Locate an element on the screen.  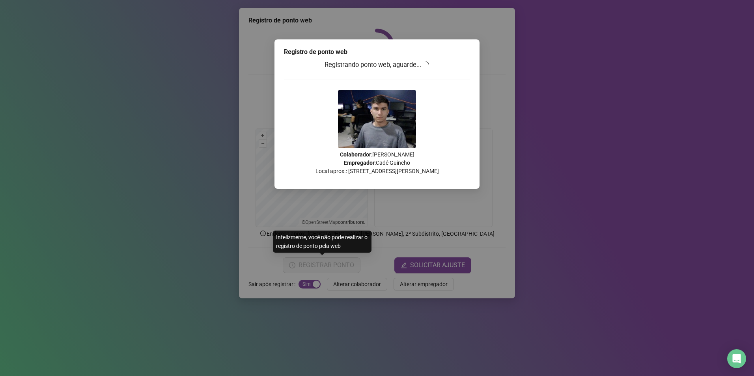
h3: Registrando ponto web, aguarde... is located at coordinates (377, 65).